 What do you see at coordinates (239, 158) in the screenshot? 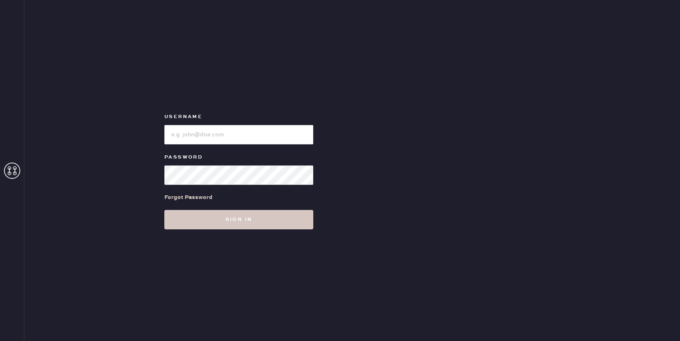
I see `label: Password` at bounding box center [239, 158].